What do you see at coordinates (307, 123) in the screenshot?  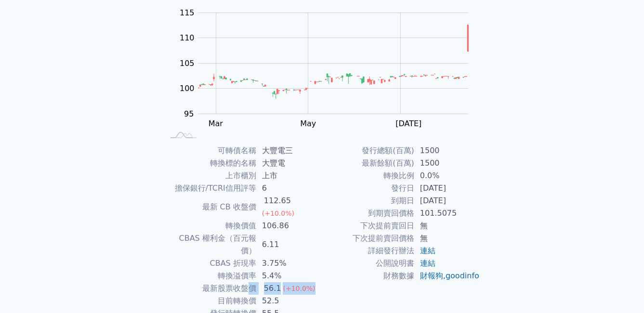 I see `tspan: May` at bounding box center [307, 123].